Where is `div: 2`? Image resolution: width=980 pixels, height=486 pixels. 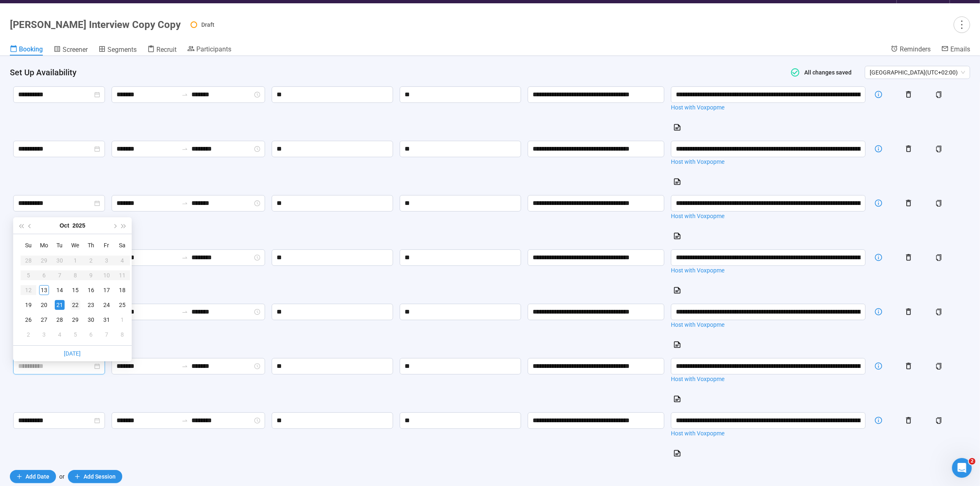 div: 2 is located at coordinates (28, 334).